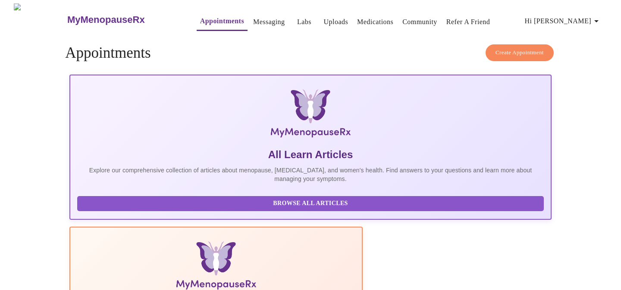  I want to click on a: Browse All Articles, so click(311, 203).